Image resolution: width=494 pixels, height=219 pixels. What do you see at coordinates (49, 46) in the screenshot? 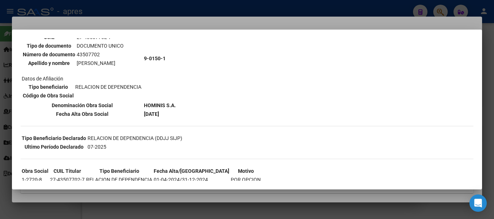
I see `th: Tipo de documento` at bounding box center [49, 46].